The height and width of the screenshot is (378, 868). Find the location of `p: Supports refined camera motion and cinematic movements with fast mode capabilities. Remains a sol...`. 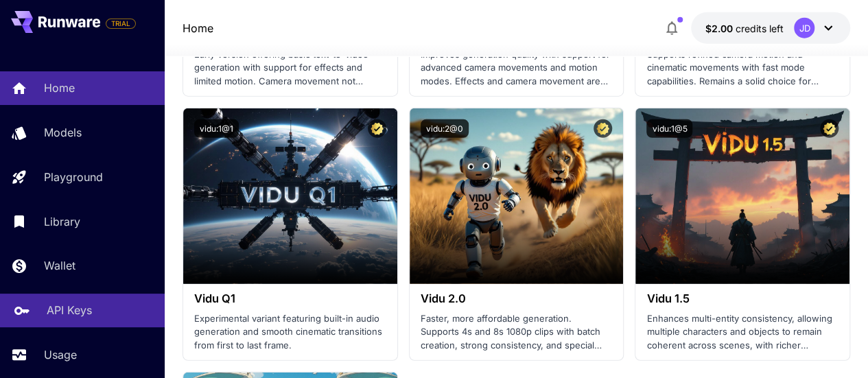

p: Supports refined camera motion and cinematic movements with fast mode capabilities. Remains a sol... is located at coordinates (743, 68).